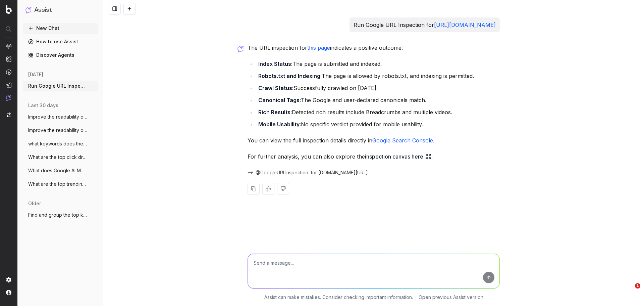  Describe the element at coordinates (374, 156) in the screenshot. I see `p: For further analysis, you can also explore the .` at that location.